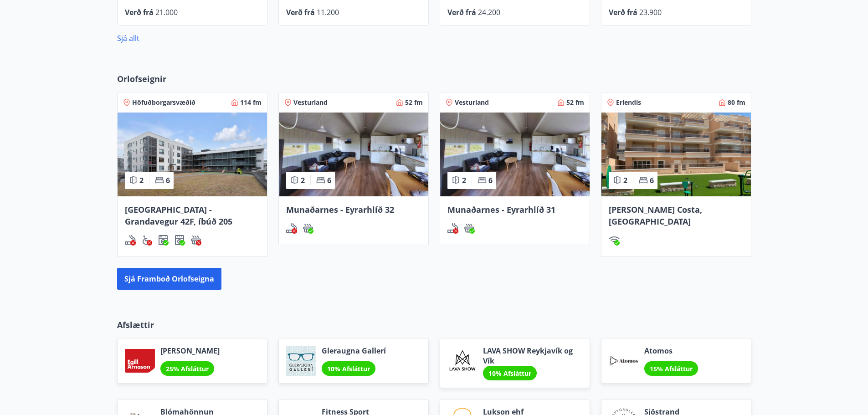 This screenshot has height=415, width=868. What do you see at coordinates (169, 279) in the screenshot?
I see `button: Sjá framboð orlofseigna` at bounding box center [169, 279].